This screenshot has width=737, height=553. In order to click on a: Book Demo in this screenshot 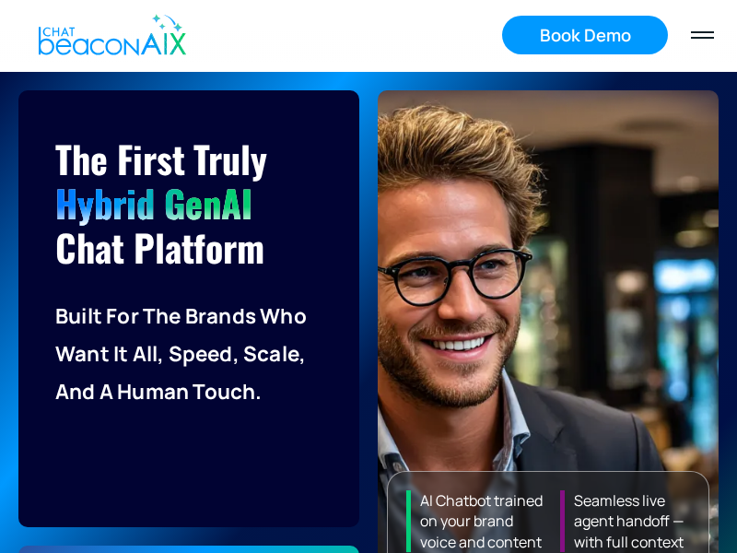, I will do `click(585, 35)`.